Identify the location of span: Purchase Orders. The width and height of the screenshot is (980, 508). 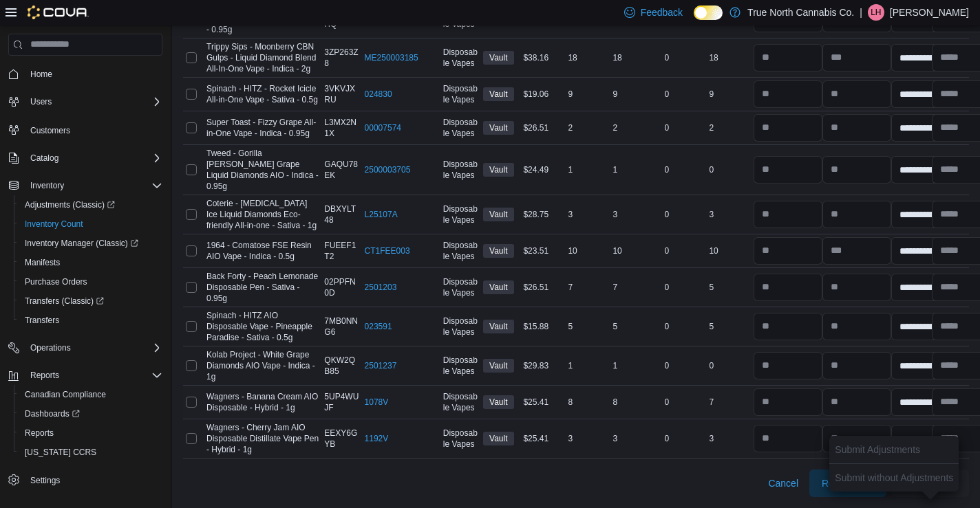
(91, 282).